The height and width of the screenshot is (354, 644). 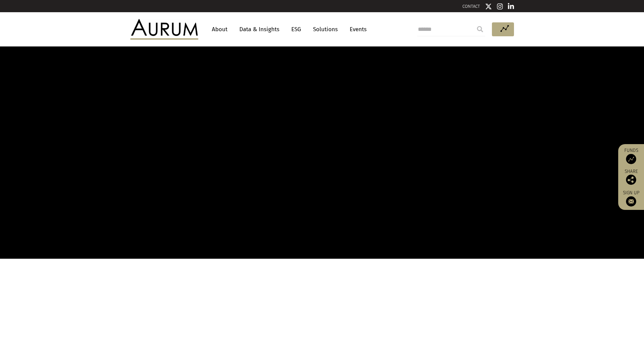 I want to click on a: Solutions, so click(x=325, y=29).